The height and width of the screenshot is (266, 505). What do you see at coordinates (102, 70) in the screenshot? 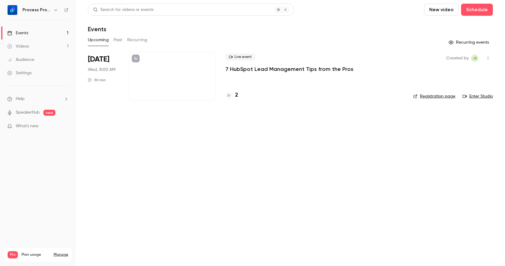
I see `span: Wed, 8:00 AM` at bounding box center [102, 70].